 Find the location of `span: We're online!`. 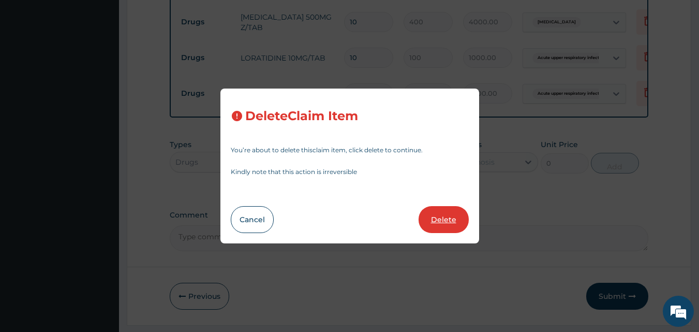

span: We're online! is located at coordinates (101, 152).